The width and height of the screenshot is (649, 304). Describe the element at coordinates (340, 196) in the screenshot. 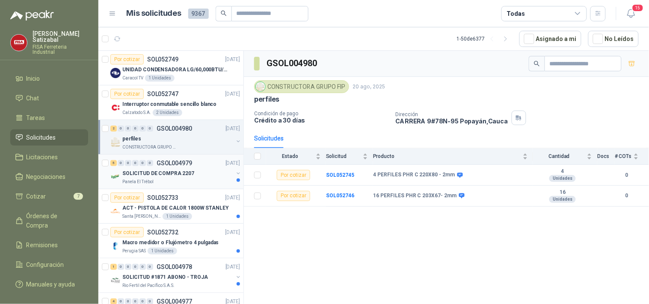

I see `b: SOL052746` at that location.